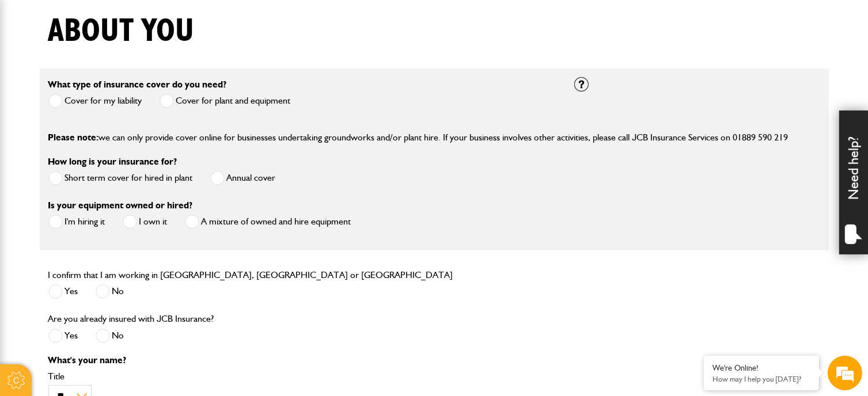  Describe the element at coordinates (303, 376) in the screenshot. I see `label: Title` at that location.